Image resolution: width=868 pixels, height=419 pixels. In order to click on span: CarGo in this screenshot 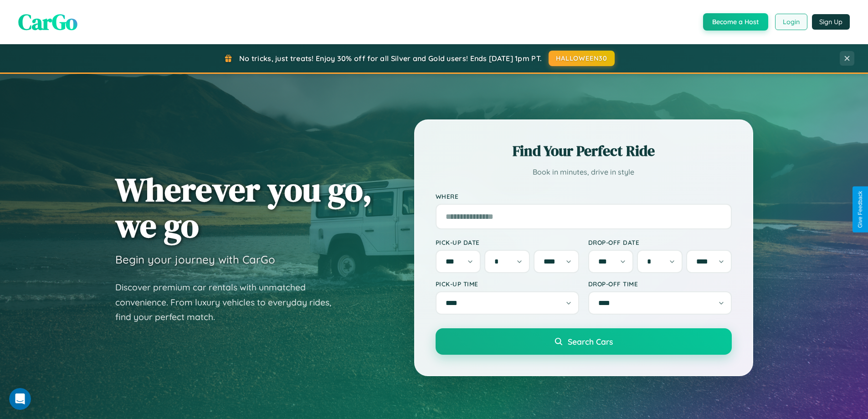, I will do `click(48, 22)`.